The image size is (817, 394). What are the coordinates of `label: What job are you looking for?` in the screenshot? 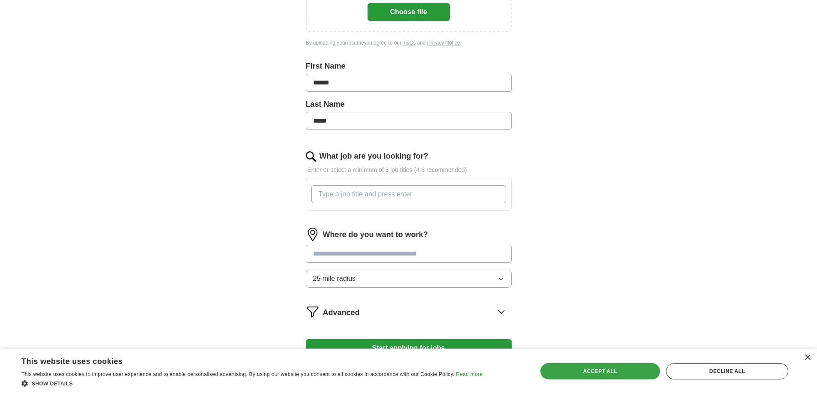 It's located at (374, 156).